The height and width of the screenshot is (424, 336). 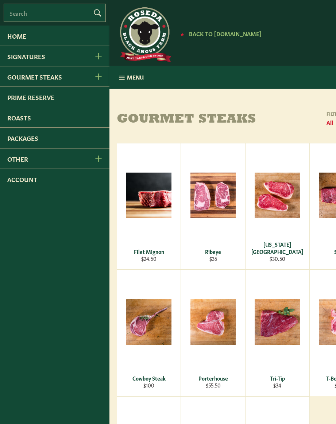 What do you see at coordinates (130, 78) in the screenshot?
I see `button: Menu` at bounding box center [130, 78].